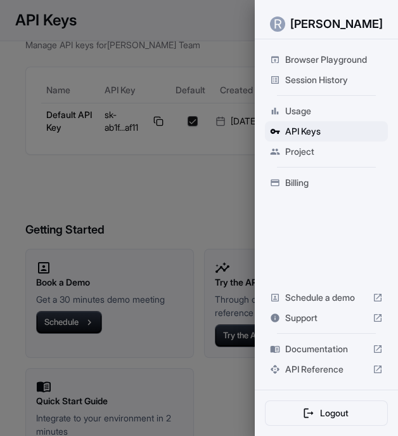  What do you see at coordinates (327, 111) in the screenshot?
I see `div: Usage` at bounding box center [327, 111].